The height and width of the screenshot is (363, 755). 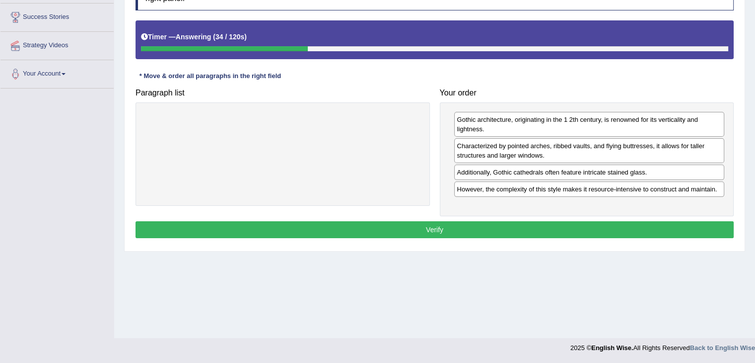 What do you see at coordinates (57, 73) in the screenshot?
I see `a: Your Account` at bounding box center [57, 73].